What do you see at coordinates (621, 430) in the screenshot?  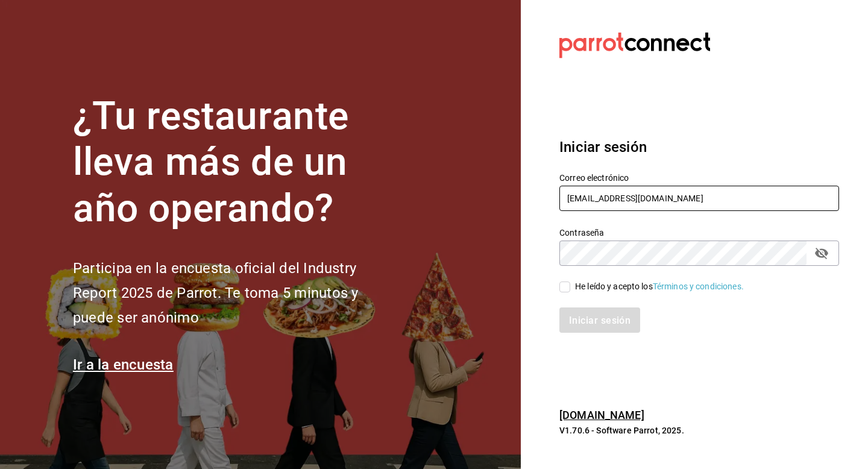 I see `font: V1.70.6 - Software Parrot, 2025.` at bounding box center [621, 430].